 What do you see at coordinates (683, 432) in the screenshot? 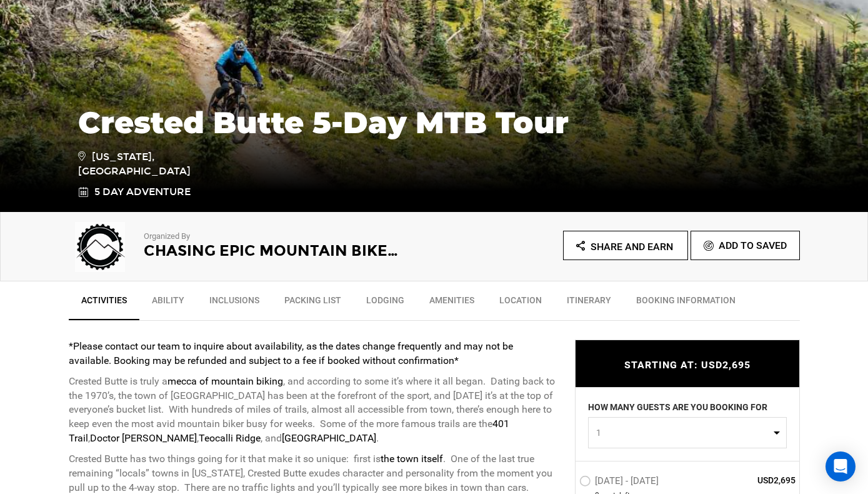
I see `span: 1` at bounding box center [683, 432].